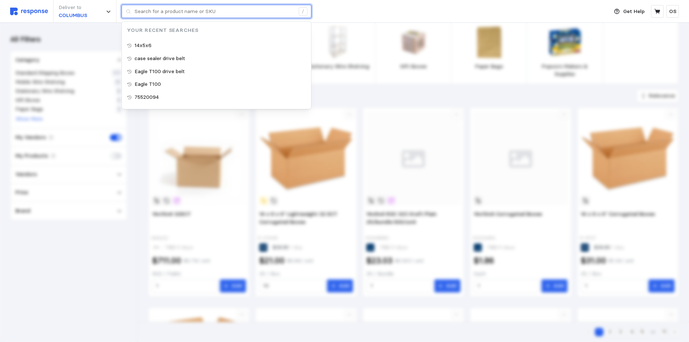 Image resolution: width=689 pixels, height=342 pixels. I want to click on p: 14x5x6, so click(143, 46).